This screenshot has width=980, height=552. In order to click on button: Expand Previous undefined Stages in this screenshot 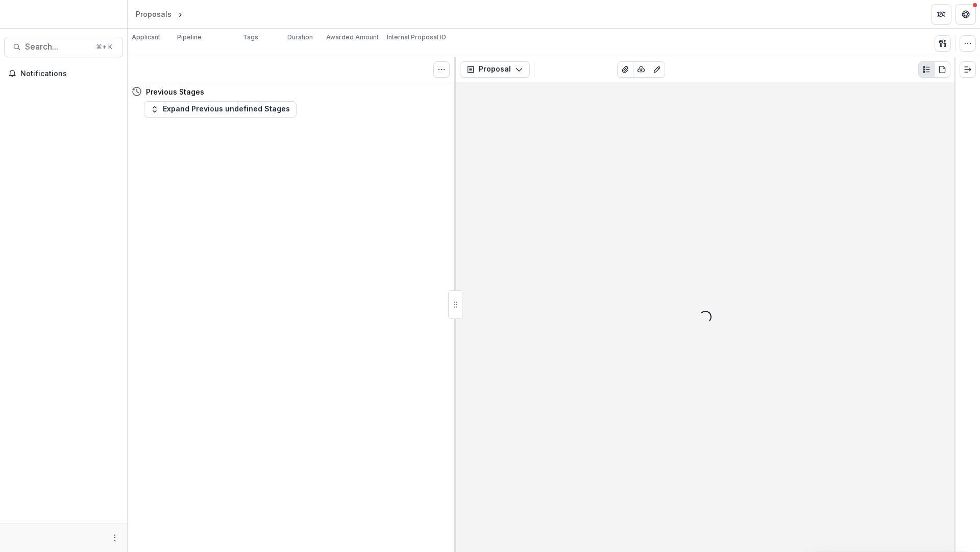, I will do `click(220, 110)`.